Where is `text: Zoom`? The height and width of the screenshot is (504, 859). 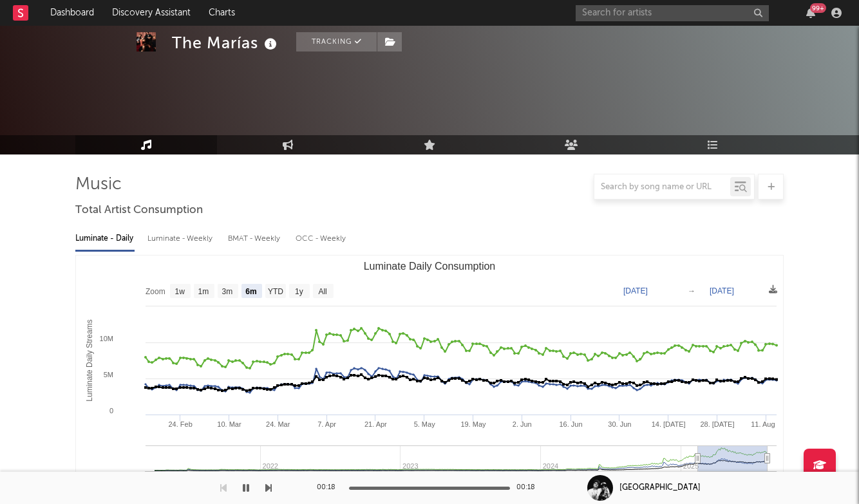
text: Zoom is located at coordinates (155, 291).